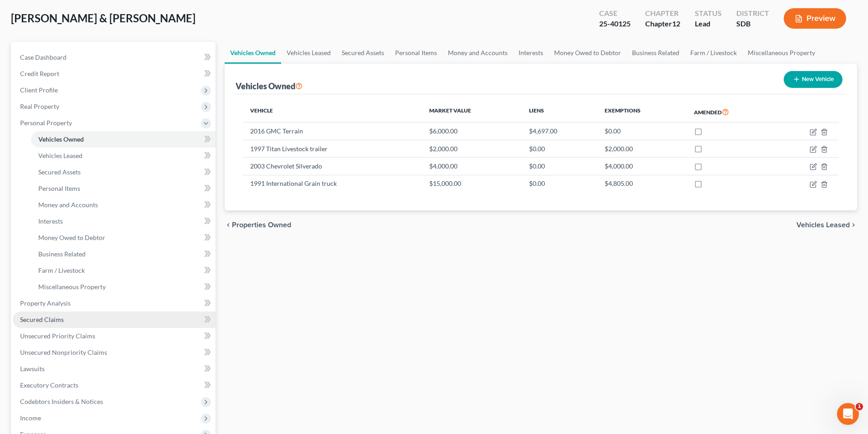 The width and height of the screenshot is (868, 434). What do you see at coordinates (262, 225) in the screenshot?
I see `span: Properties Owned` at bounding box center [262, 225].